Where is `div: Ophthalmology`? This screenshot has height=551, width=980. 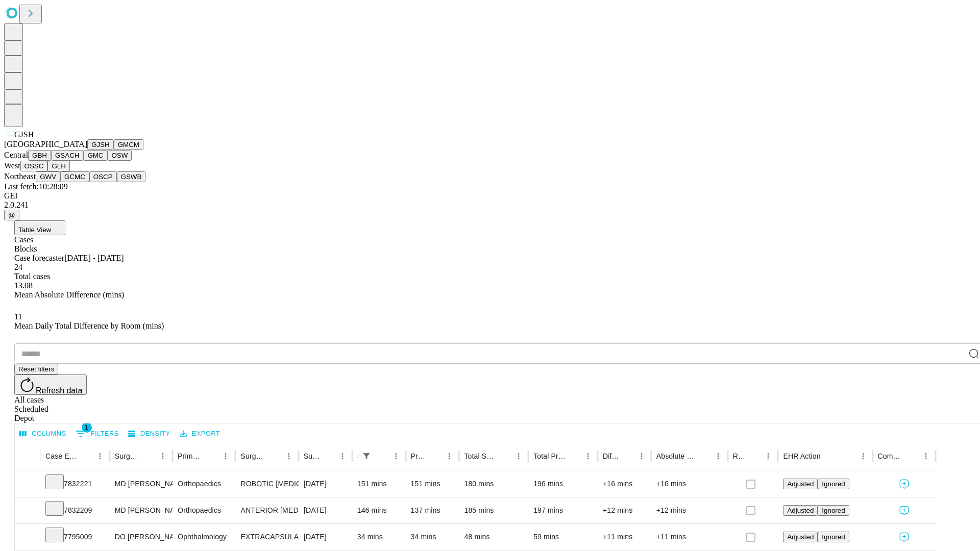 div: Ophthalmology is located at coordinates (204, 537).